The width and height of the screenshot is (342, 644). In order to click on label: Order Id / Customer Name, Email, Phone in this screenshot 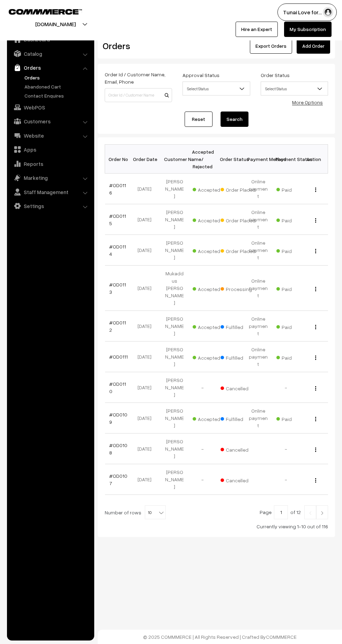, I will do `click(138, 78)`.